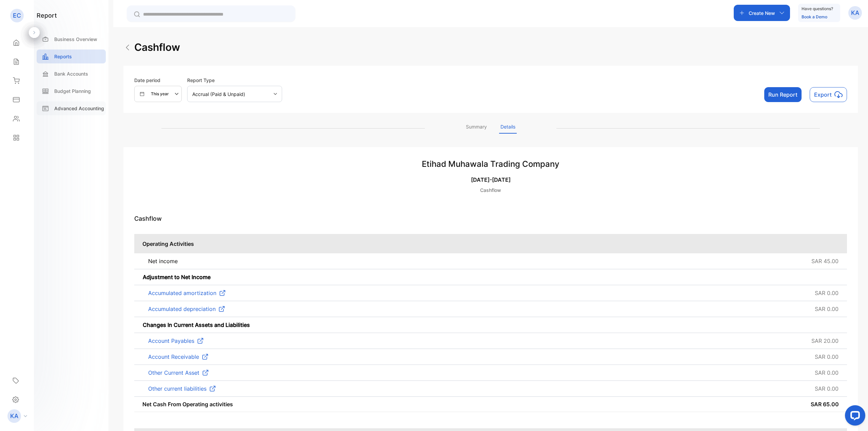  Describe the element at coordinates (815, 17) in the screenshot. I see `a: Book a Demo` at that location.